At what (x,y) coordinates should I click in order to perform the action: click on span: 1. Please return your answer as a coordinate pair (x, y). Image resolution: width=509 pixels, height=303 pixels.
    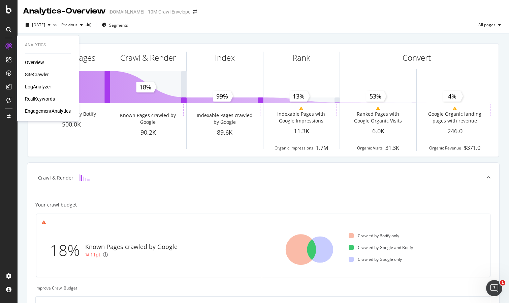
    Looking at the image, I should click on (503, 282).